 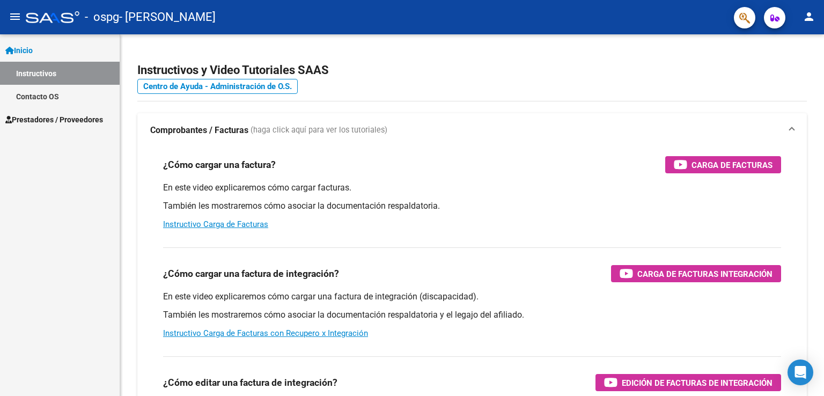 I want to click on strong: Comprobantes / Facturas, so click(x=199, y=130).